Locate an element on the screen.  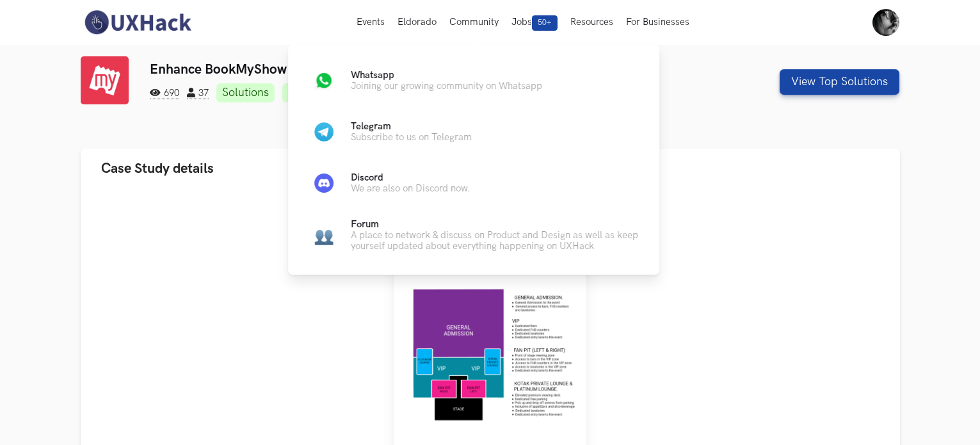
a: 8 is located at coordinates (291, 93).